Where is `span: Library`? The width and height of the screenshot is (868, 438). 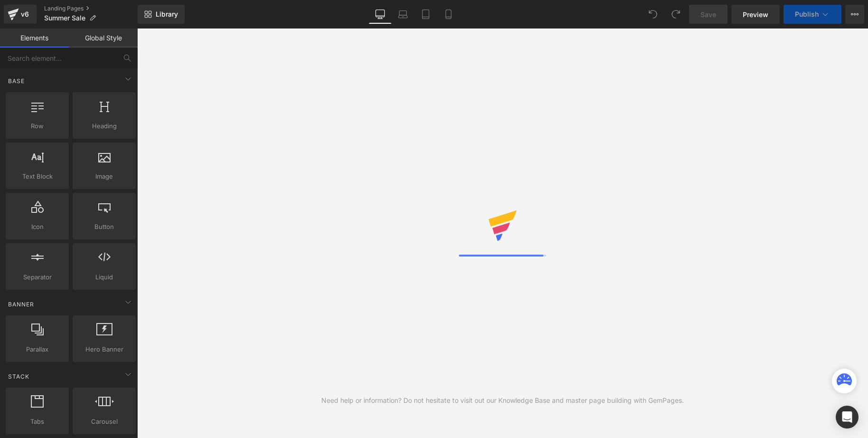 span: Library is located at coordinates (166, 14).